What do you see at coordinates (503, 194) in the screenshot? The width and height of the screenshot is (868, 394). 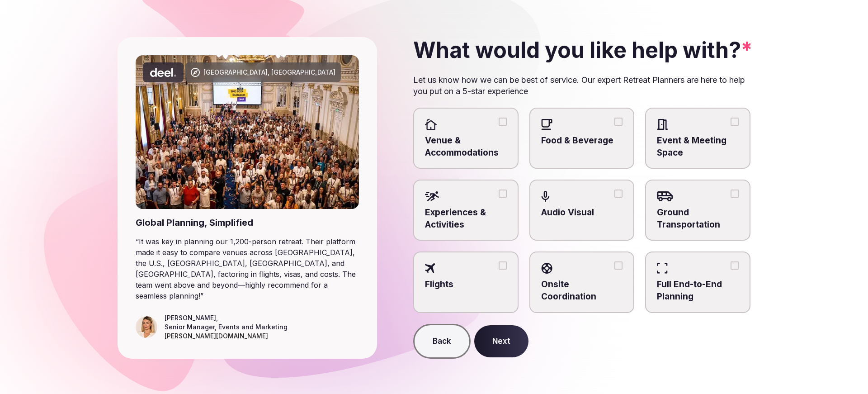 I see `button: Experiences & Activities` at bounding box center [503, 194].